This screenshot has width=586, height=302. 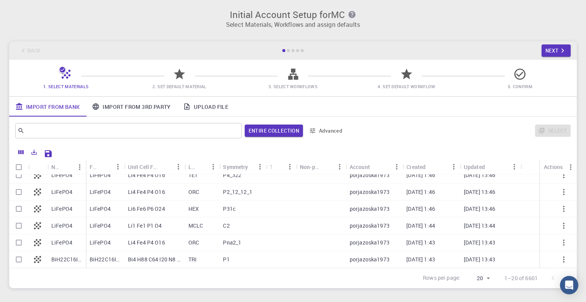 I want to click on button: Advanced, so click(x=326, y=131).